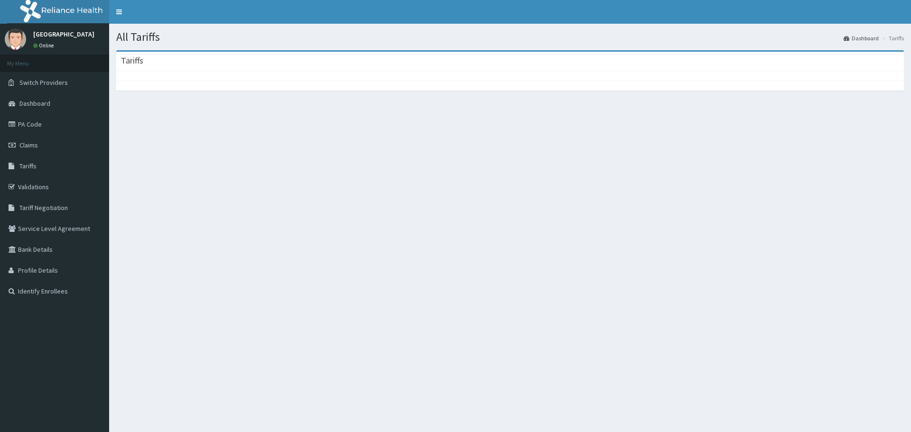  Describe the element at coordinates (510, 37) in the screenshot. I see `h1: All Tariffs` at that location.